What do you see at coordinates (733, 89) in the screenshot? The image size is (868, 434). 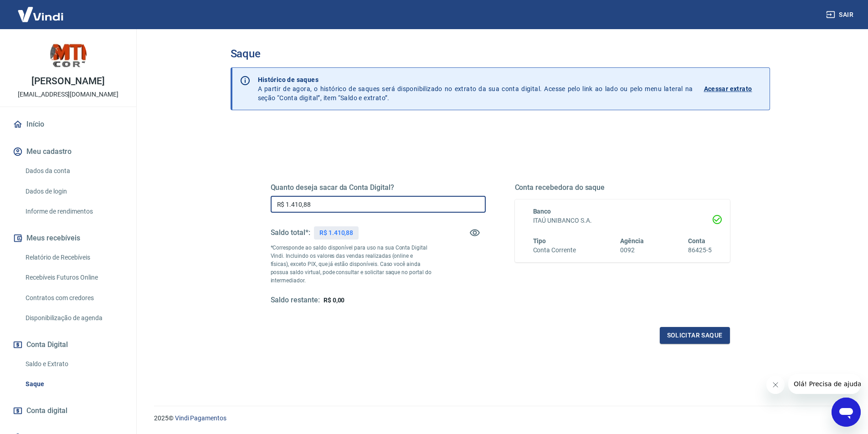 I see `a: Acessar extrato` at bounding box center [733, 89].